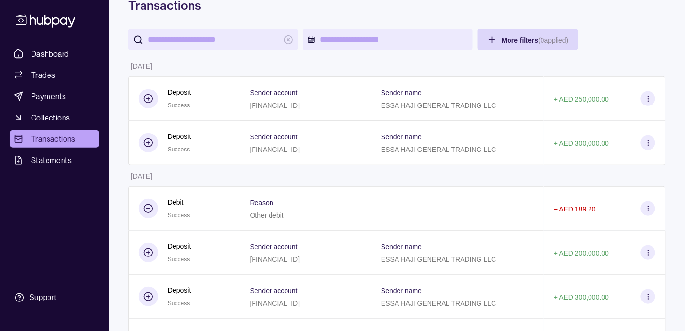 This screenshot has width=685, height=331. What do you see at coordinates (54, 54) in the screenshot?
I see `a: Dashboard` at bounding box center [54, 54].